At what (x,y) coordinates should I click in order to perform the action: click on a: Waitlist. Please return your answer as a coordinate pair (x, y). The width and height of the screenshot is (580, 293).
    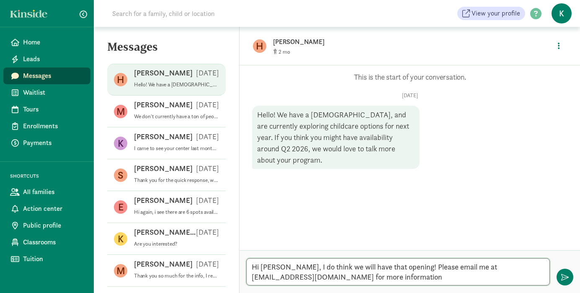
    Looking at the image, I should click on (47, 93).